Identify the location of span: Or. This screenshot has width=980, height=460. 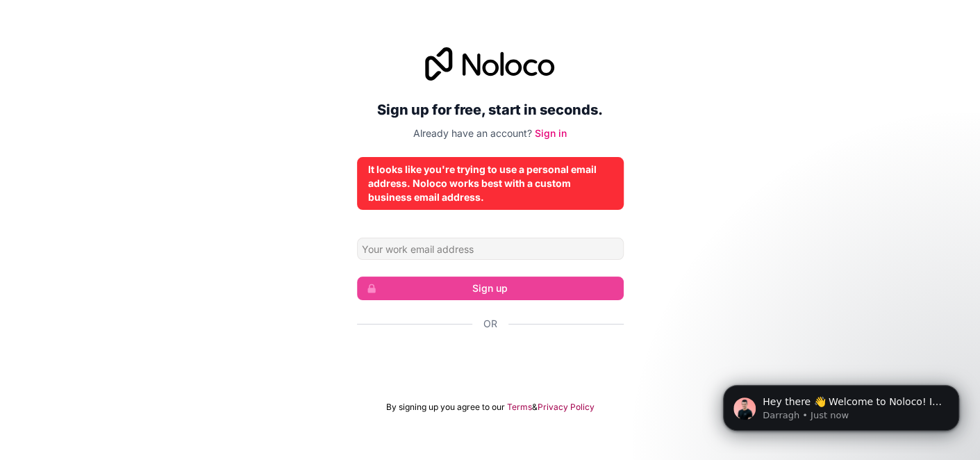
(490, 324).